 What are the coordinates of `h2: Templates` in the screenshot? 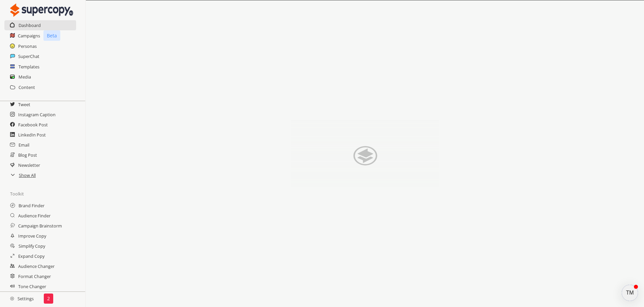 It's located at (29, 67).